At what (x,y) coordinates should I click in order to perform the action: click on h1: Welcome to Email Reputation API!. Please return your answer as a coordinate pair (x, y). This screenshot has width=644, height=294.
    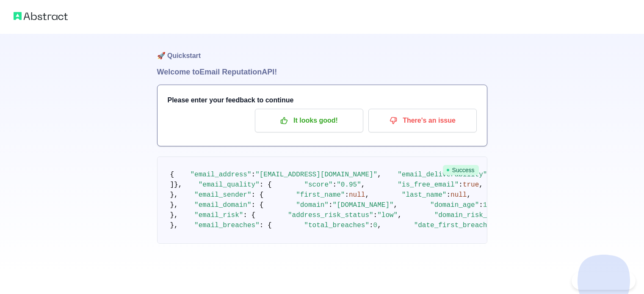
    Looking at the image, I should click on (322, 72).